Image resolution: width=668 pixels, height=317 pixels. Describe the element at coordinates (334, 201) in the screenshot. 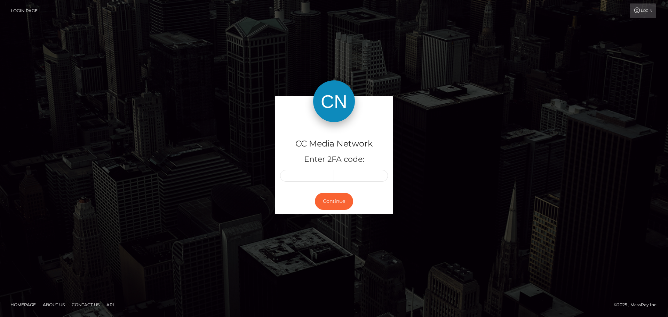

I see `button: Continue` at that location.